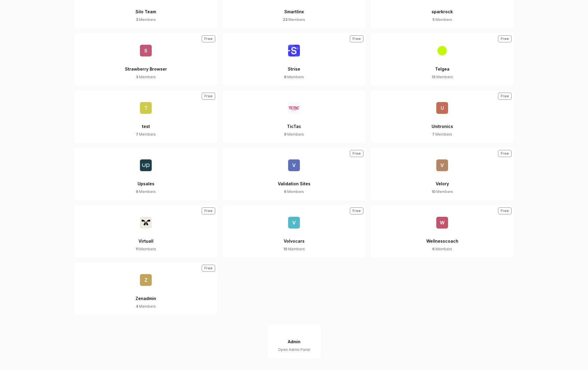 The width and height of the screenshot is (588, 370). What do you see at coordinates (294, 108) in the screenshot?
I see `img: TicTac Logo` at bounding box center [294, 108].